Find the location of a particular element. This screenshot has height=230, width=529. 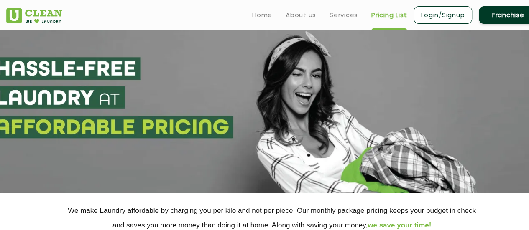

a: Home is located at coordinates (262, 15).